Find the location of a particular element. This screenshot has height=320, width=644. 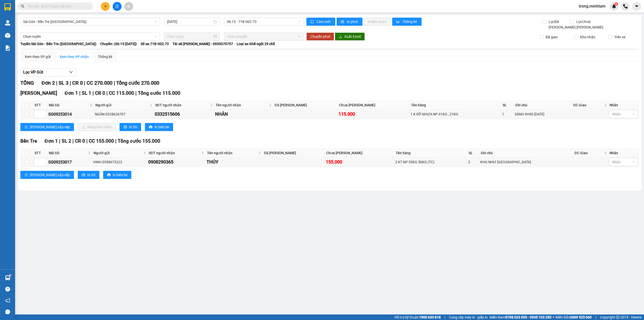

div: 2 is located at coordinates (473, 162).